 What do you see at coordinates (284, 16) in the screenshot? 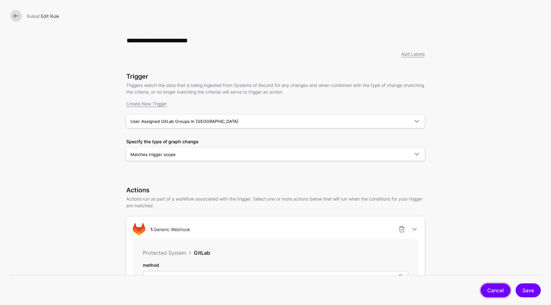
I see `div: / Edit Rule` at bounding box center [284, 16].